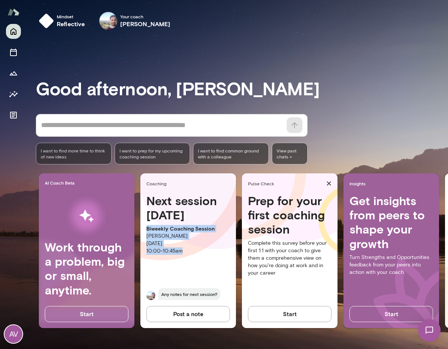 This screenshot has width=448, height=349. Describe the element at coordinates (13, 52) in the screenshot. I see `button: Sessions` at that location.